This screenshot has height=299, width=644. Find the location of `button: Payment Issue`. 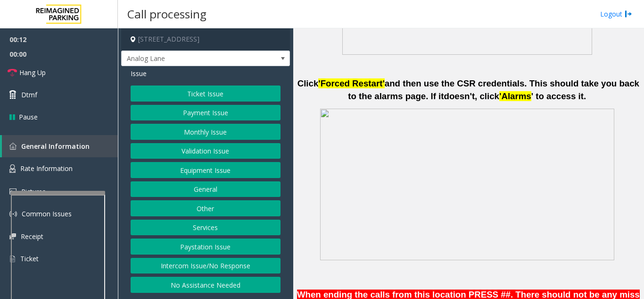

button: Payment Issue is located at coordinates (206, 113).